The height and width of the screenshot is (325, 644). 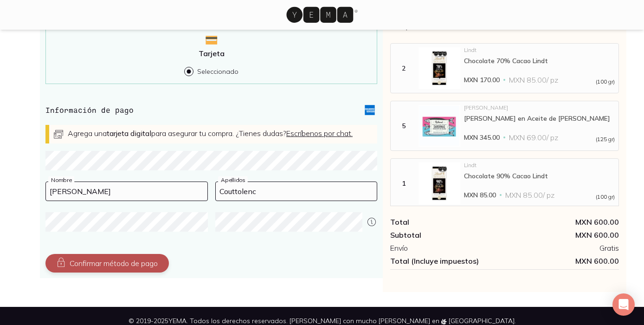 What do you see at coordinates (403, 126) in the screenshot?
I see `div: 5` at bounding box center [403, 126].